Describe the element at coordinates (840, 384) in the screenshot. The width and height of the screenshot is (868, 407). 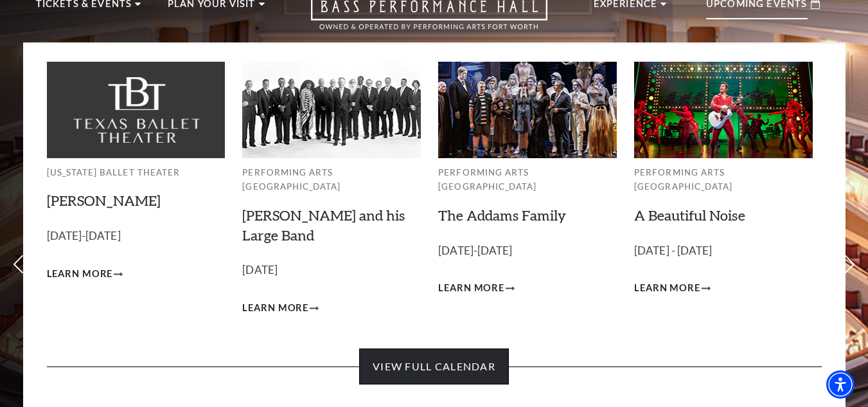
I see `div: Accessibility Menu` at that location.